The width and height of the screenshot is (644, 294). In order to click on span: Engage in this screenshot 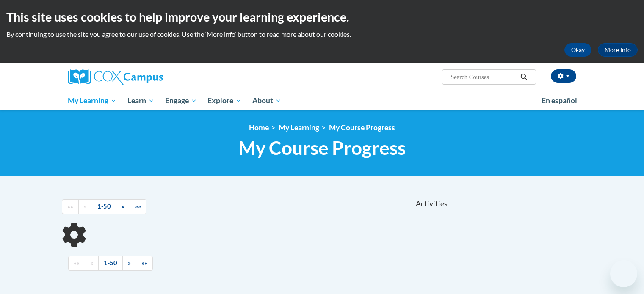, I will do `click(180, 100)`.